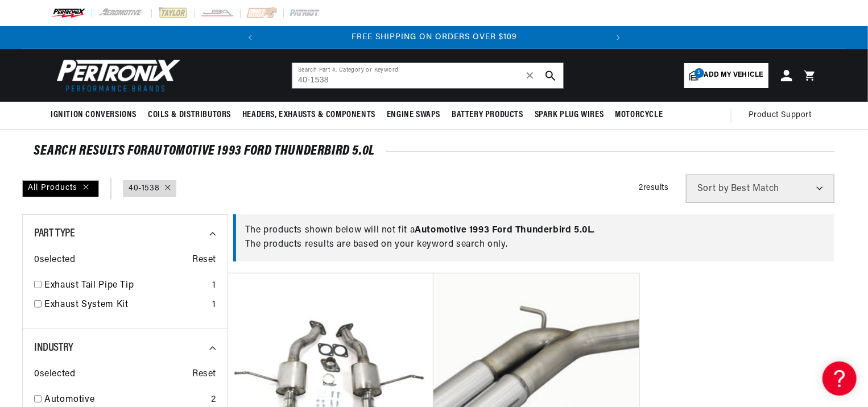 Image resolution: width=868 pixels, height=407 pixels. Describe the element at coordinates (126, 305) in the screenshot. I see `a: Exhaust System Kit` at that location.